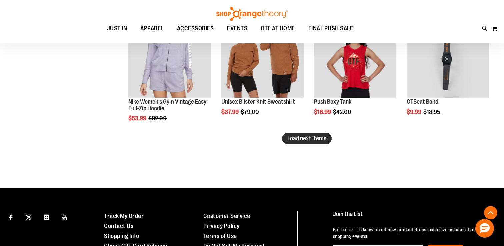  Describe the element at coordinates (485, 228) in the screenshot. I see `button: Hello, have a question? Let’s chat.` at that location.